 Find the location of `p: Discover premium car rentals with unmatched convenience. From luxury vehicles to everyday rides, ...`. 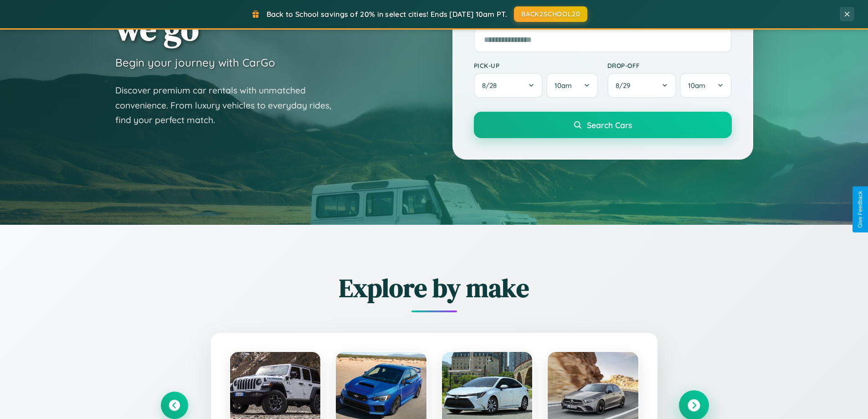

p: Discover premium car rentals with unmatched convenience. From luxury vehicles to everyday rides, ... is located at coordinates (229, 105).